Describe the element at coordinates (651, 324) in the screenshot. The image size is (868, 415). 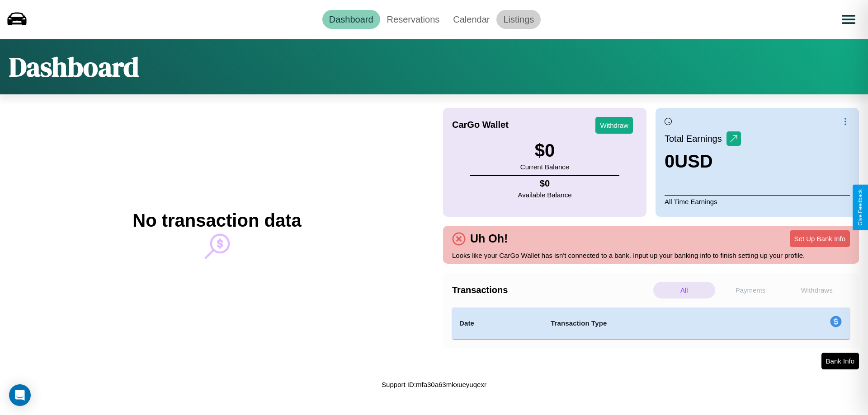
I see `table: simple table` at that location.